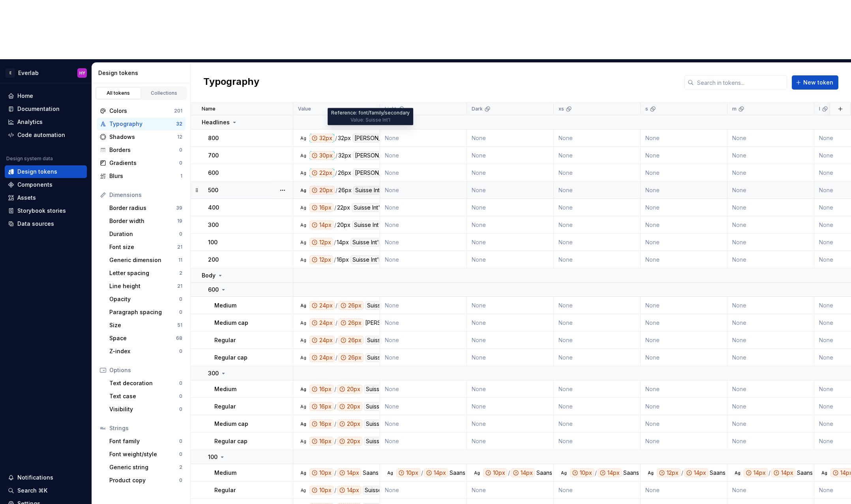  Describe the element at coordinates (815, 82) in the screenshot. I see `button: New token` at that location.